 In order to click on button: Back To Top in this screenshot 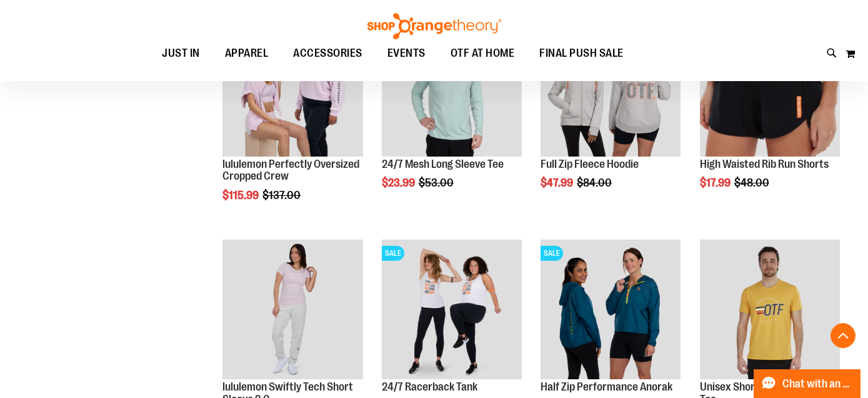, I will do `click(843, 336)`.